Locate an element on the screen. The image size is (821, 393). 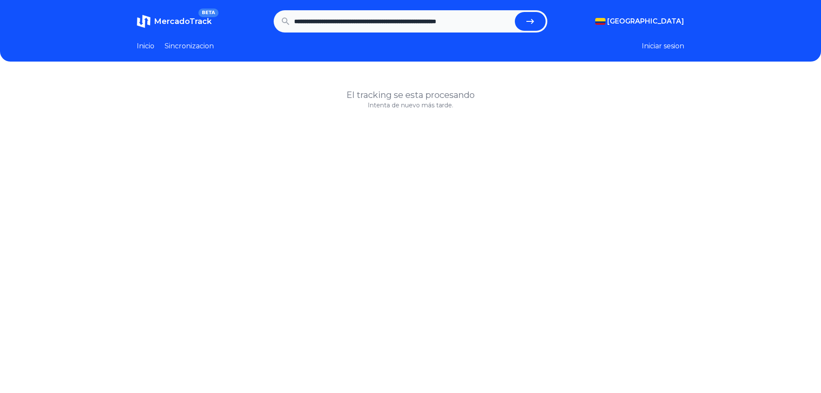
a: Inicio is located at coordinates (145, 46).